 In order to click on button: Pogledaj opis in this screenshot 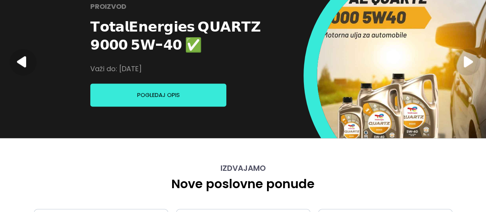, I will do `click(158, 95)`.